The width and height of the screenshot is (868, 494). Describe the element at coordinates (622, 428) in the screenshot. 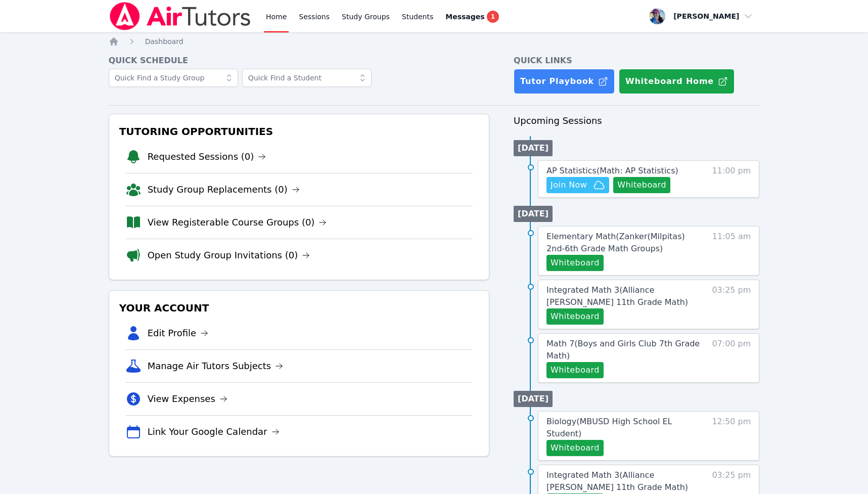

I see `a: Biology(MBUSD High School EL Student)` at that location.